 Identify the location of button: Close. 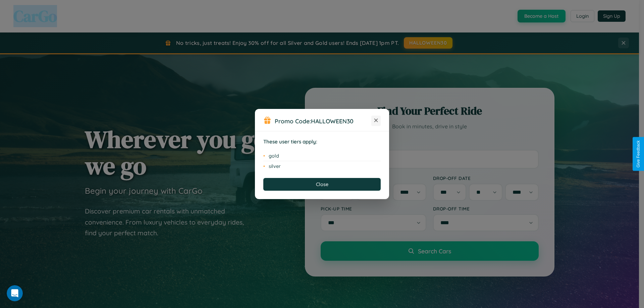
(322, 184).